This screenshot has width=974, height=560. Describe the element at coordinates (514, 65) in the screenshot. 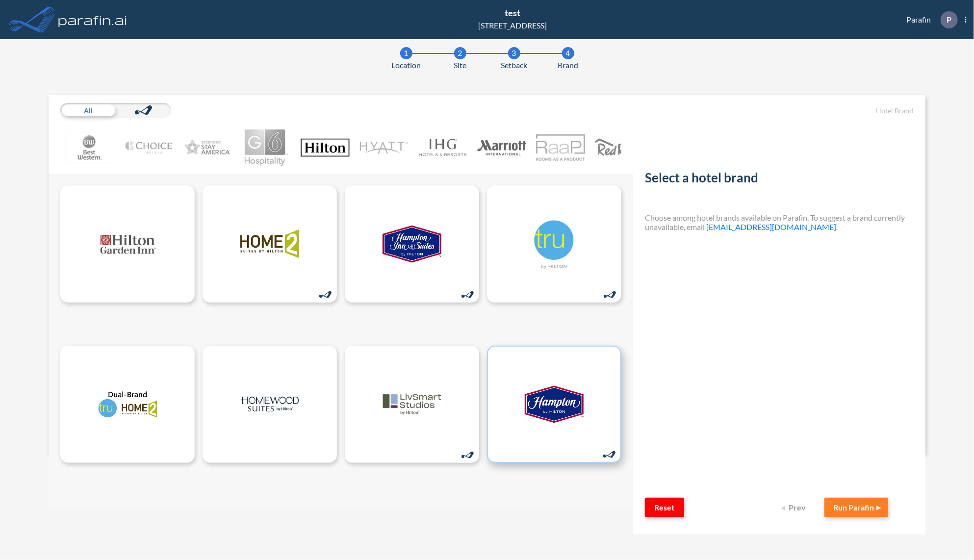

I see `span: Setback` at that location.